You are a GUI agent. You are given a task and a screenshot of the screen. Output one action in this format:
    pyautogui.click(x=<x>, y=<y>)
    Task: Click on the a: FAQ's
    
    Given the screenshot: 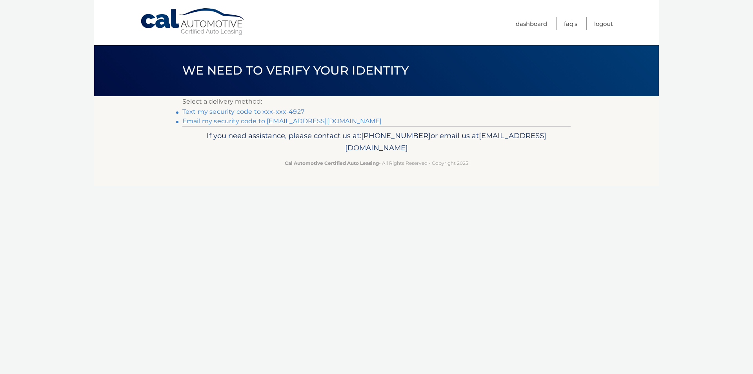 What is the action you would take?
    pyautogui.click(x=571, y=24)
    